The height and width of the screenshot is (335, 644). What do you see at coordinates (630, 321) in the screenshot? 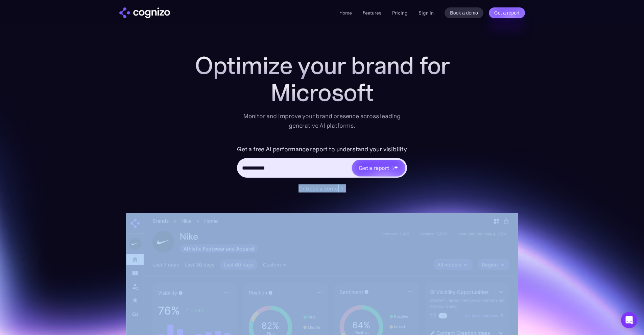
I see `div: Open Intercom Messenger` at bounding box center [630, 321].